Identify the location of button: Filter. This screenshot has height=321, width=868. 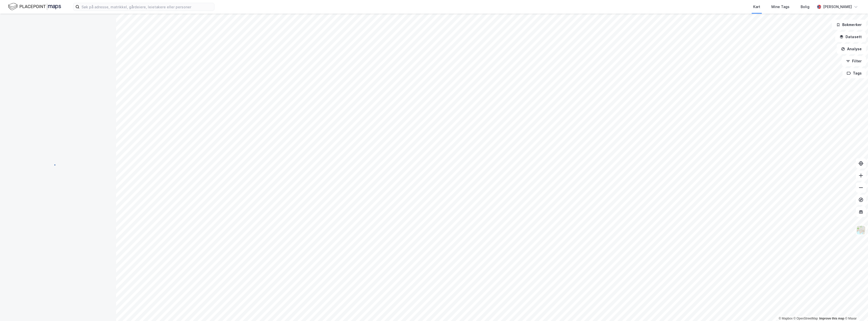
(854, 61).